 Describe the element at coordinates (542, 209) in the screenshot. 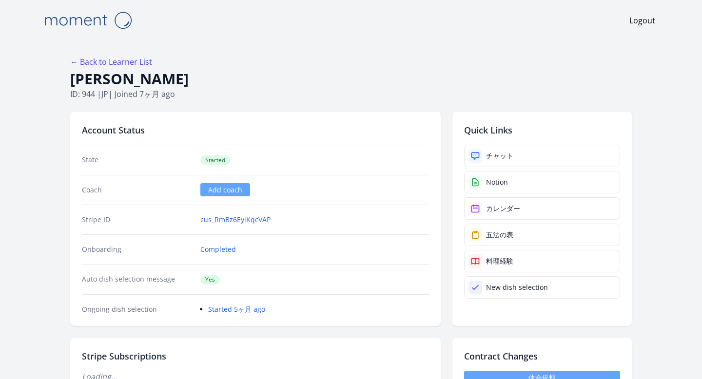

I see `a: カレンダー` at that location.